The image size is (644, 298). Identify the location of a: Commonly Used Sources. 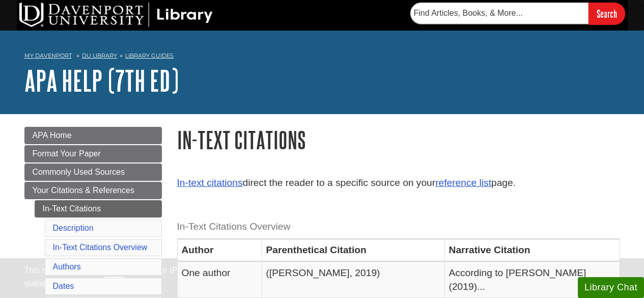
(93, 172).